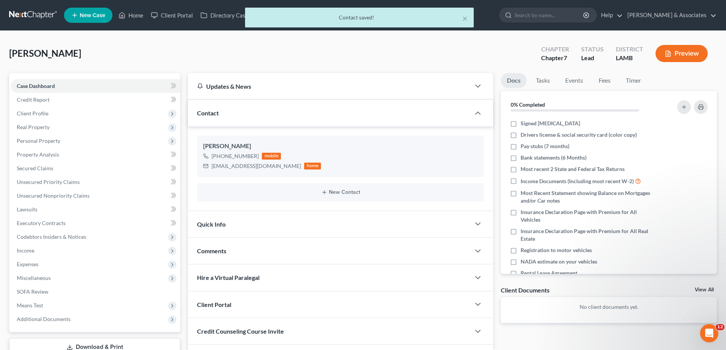 The width and height of the screenshot is (726, 350). I want to click on span: Rental Lease Agreement, so click(549, 273).